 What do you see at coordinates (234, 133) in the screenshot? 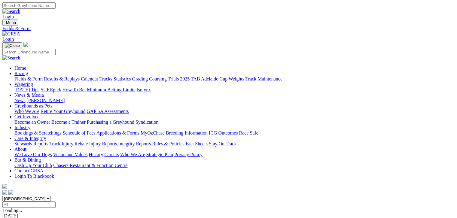
I see `div: Industry` at bounding box center [234, 133].